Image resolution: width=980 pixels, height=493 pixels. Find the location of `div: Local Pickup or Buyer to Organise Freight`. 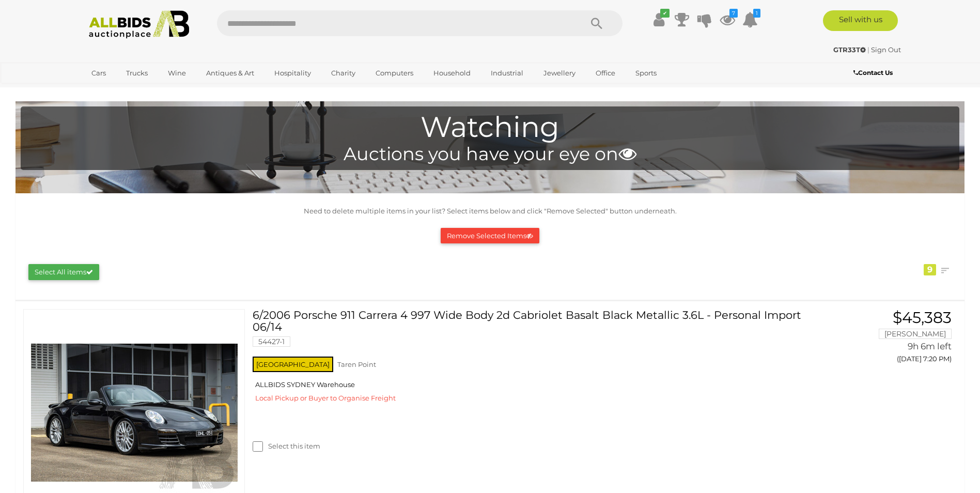

div: Local Pickup or Buyer to Organise Freight is located at coordinates (526, 398).